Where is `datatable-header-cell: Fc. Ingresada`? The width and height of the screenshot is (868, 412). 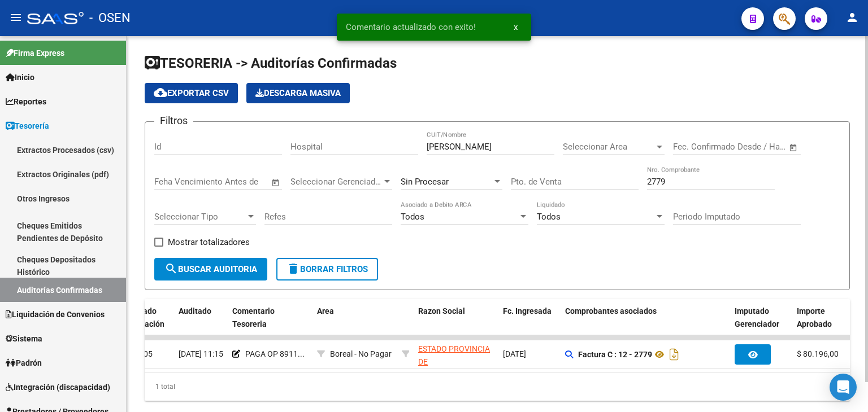 datatable-header-cell: Fc. Ingresada is located at coordinates (529, 318).